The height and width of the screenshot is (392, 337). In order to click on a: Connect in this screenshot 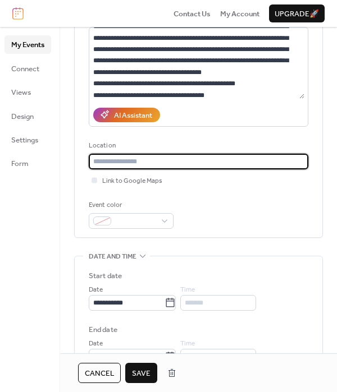, I will do `click(28, 68)`.